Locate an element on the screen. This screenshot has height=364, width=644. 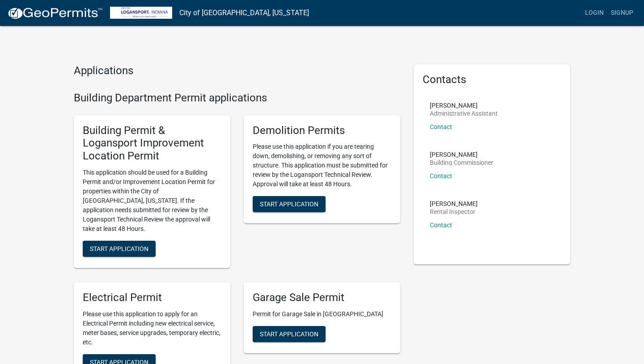
p: Administrative Assistant is located at coordinates (464, 113).